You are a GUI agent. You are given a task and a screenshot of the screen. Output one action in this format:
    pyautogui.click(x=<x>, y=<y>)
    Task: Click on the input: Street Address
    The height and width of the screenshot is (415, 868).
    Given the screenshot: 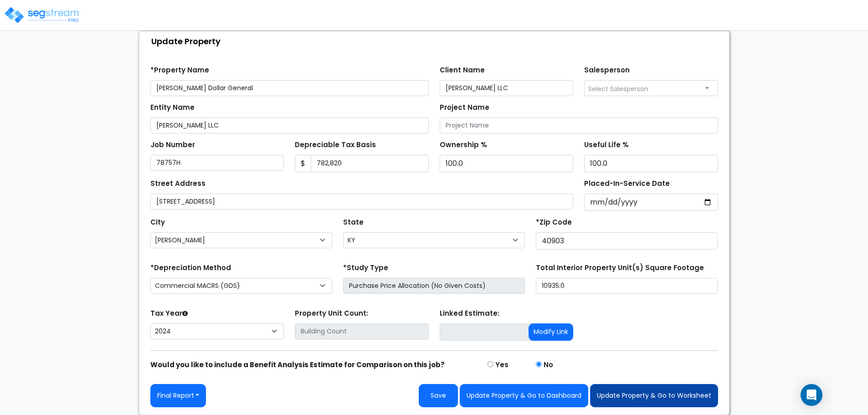 What is the action you would take?
    pyautogui.click(x=362, y=201)
    